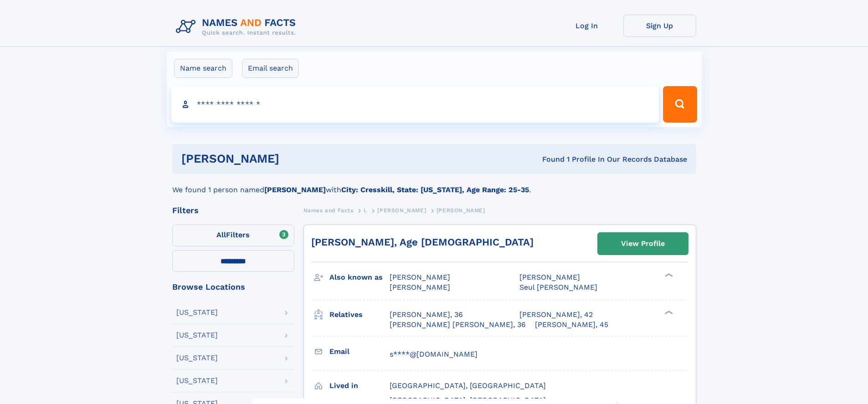 The width and height of the screenshot is (868, 404). What do you see at coordinates (660, 26) in the screenshot?
I see `a: Sign Up` at bounding box center [660, 26].